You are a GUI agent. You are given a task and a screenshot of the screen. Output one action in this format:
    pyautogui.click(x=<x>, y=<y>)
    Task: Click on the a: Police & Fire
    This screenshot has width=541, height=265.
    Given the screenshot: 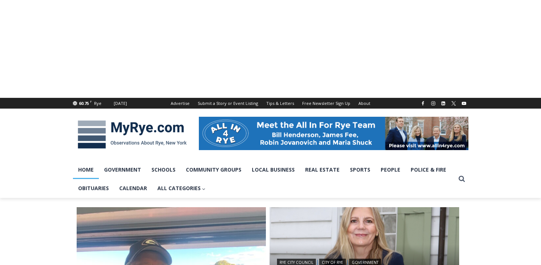 What is the action you would take?
    pyautogui.click(x=428, y=169)
    